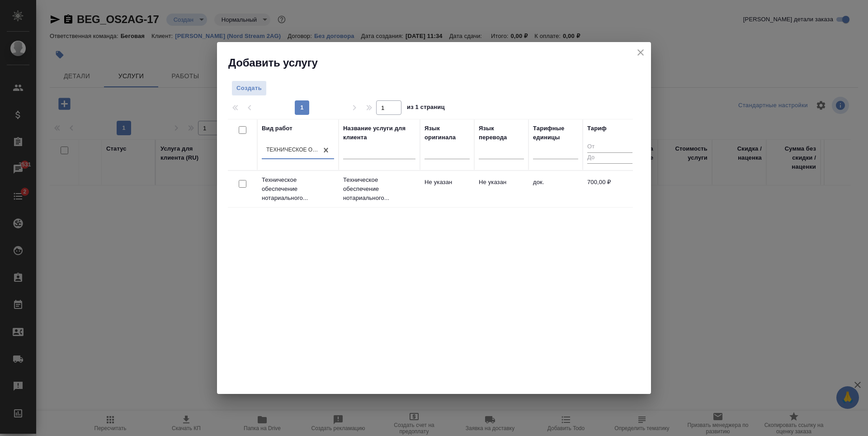 The width and height of the screenshot is (868, 436). What do you see at coordinates (277, 128) in the screenshot?
I see `div: Вид работ` at bounding box center [277, 128].